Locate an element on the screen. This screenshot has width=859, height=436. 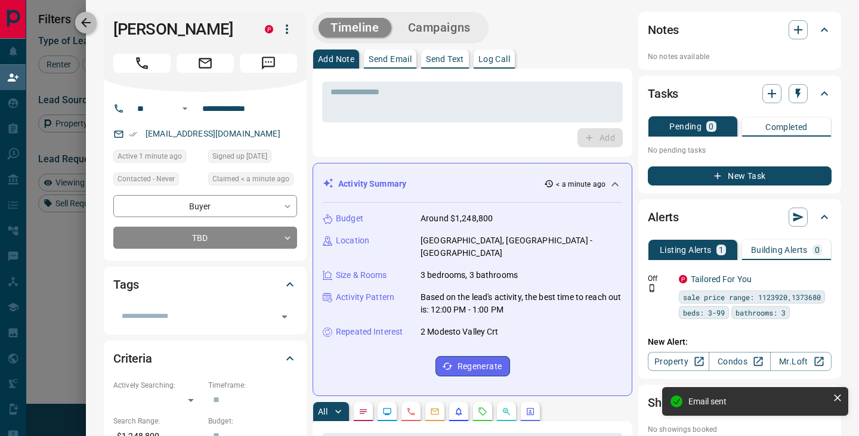
svg: Email Verified is located at coordinates (133, 134).